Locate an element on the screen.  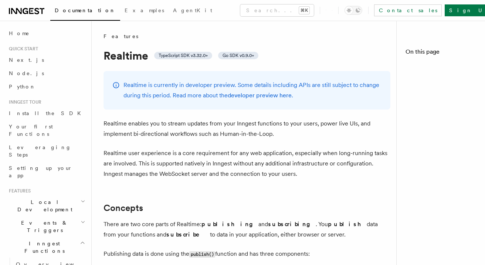
button: Toggle dark mode is located at coordinates (353, 10).